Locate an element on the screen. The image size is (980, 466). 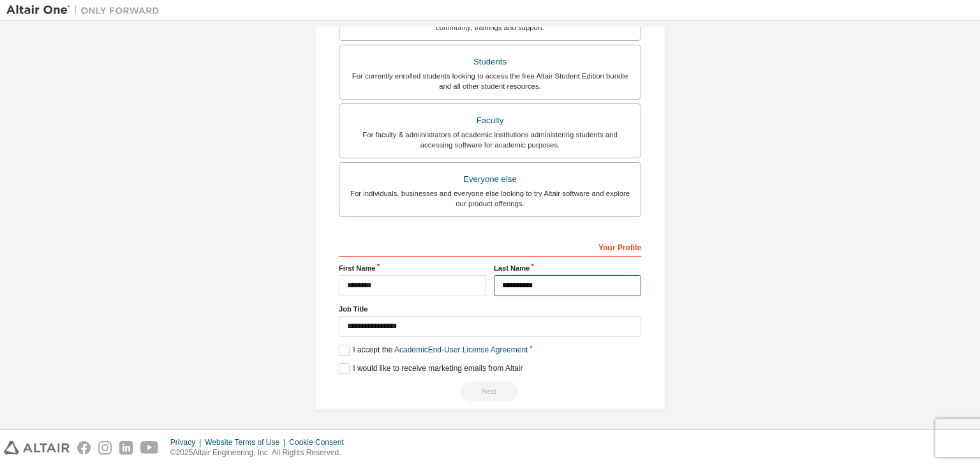
div: Website Terms of Use is located at coordinates (247, 442).